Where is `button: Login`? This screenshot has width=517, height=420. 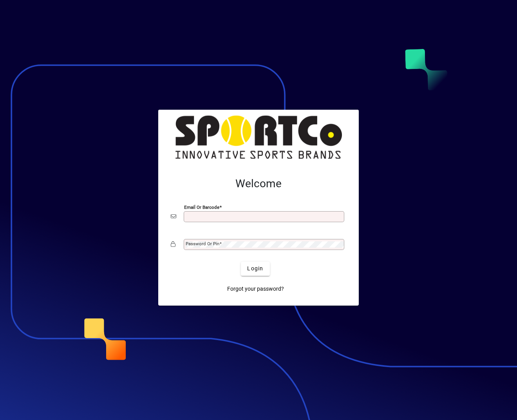 button: Login is located at coordinates (255, 269).